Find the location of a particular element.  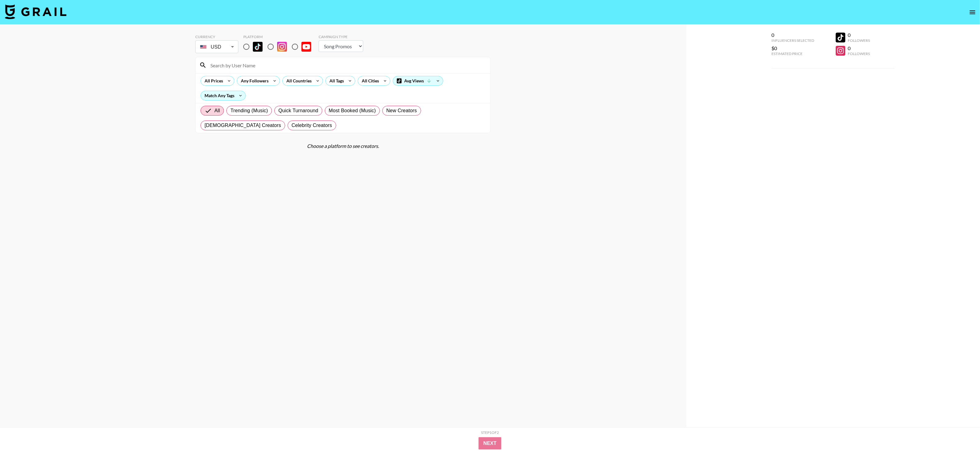

span: Quick Turnaround is located at coordinates (299, 110).